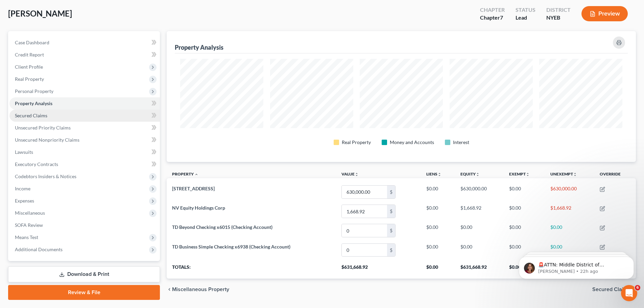 The height and width of the screenshot is (308, 644). What do you see at coordinates (357, 142) in the screenshot?
I see `div: Real Property` at bounding box center [357, 142].